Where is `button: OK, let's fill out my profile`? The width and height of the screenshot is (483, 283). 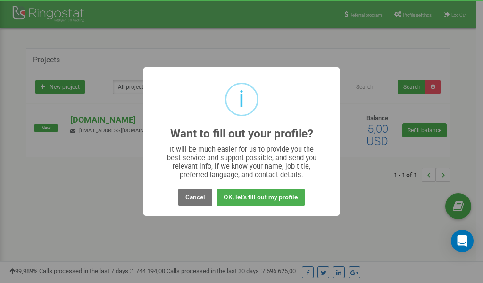
button: OK, let's fill out my profile is located at coordinates (261, 197).